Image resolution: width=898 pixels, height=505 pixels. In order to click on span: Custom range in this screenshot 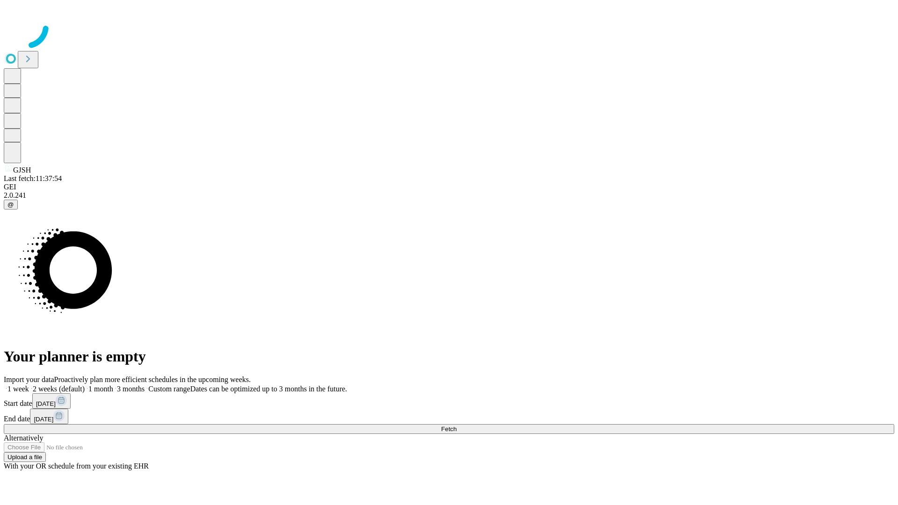, I will do `click(169, 389)`.